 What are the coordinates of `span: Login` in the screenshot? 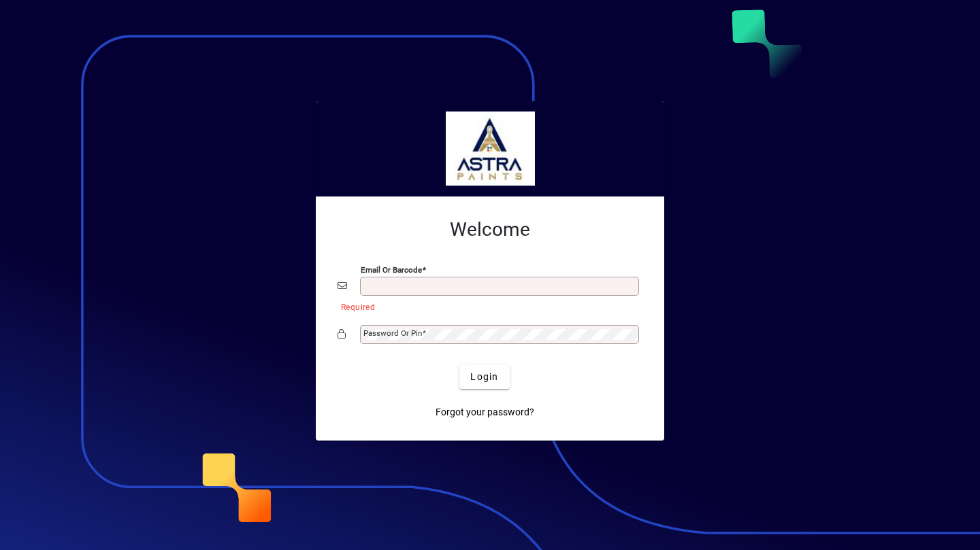 It's located at (483, 377).